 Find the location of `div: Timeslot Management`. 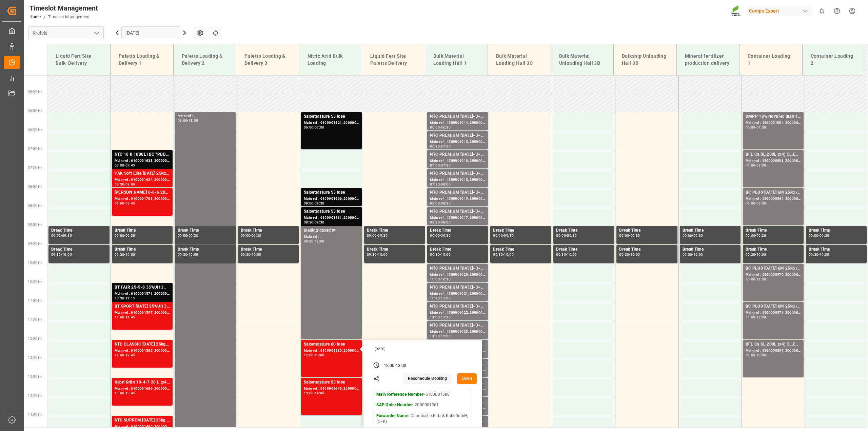

div: Timeslot Management is located at coordinates (64, 8).